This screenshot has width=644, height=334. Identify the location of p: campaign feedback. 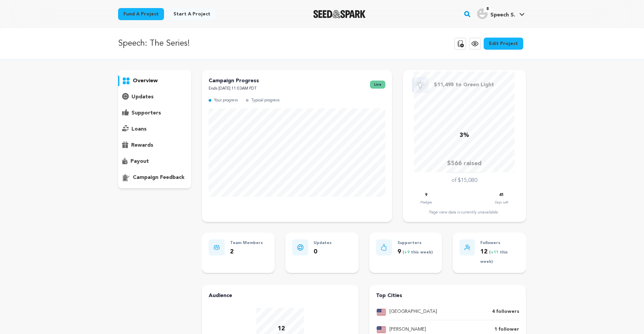
(159, 178).